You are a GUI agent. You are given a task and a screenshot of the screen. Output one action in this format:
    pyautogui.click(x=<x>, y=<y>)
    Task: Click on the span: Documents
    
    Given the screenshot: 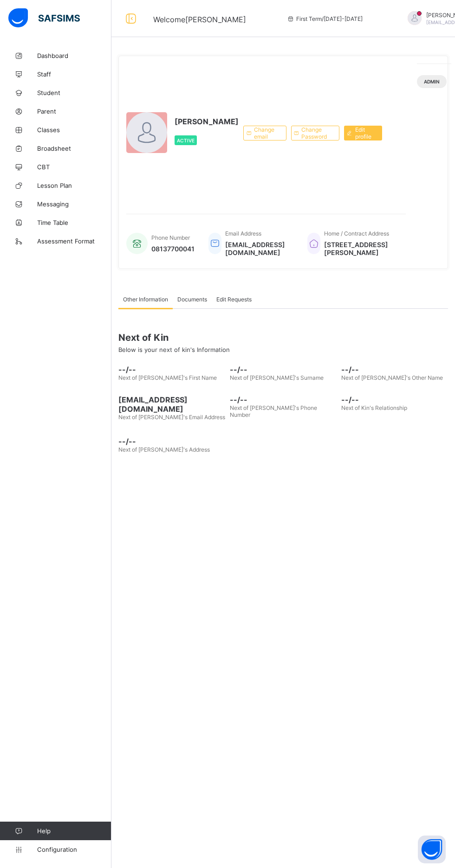 What is the action you would take?
    pyautogui.click(x=192, y=299)
    